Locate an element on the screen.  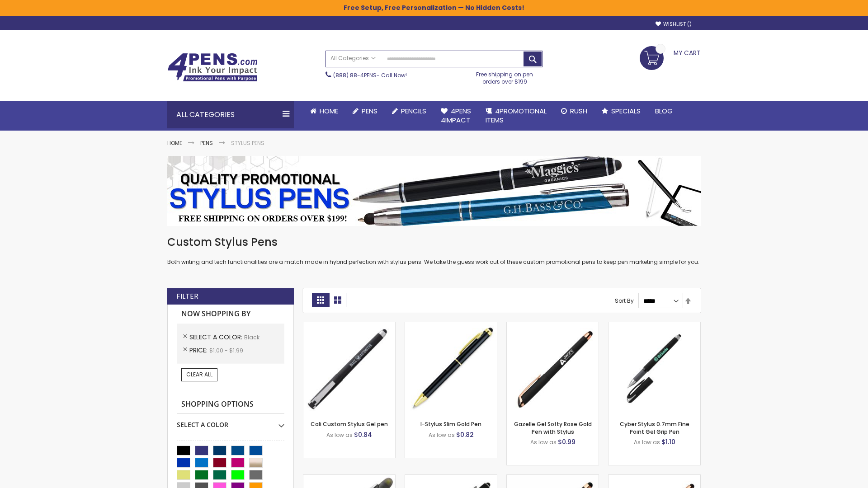
a: Clear All is located at coordinates (200, 375).